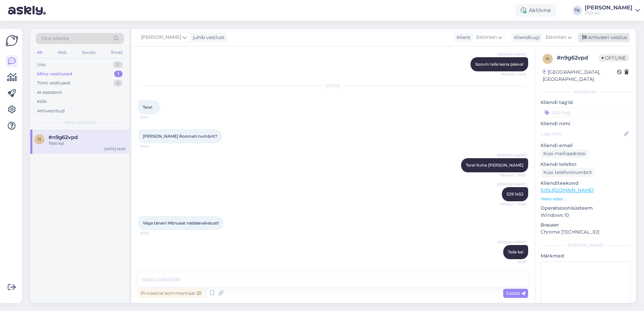 Image resolution: width=644 pixels, height=311 pixels. Describe the element at coordinates (63, 137) in the screenshot. I see `span: #n9g62vpd` at that location.